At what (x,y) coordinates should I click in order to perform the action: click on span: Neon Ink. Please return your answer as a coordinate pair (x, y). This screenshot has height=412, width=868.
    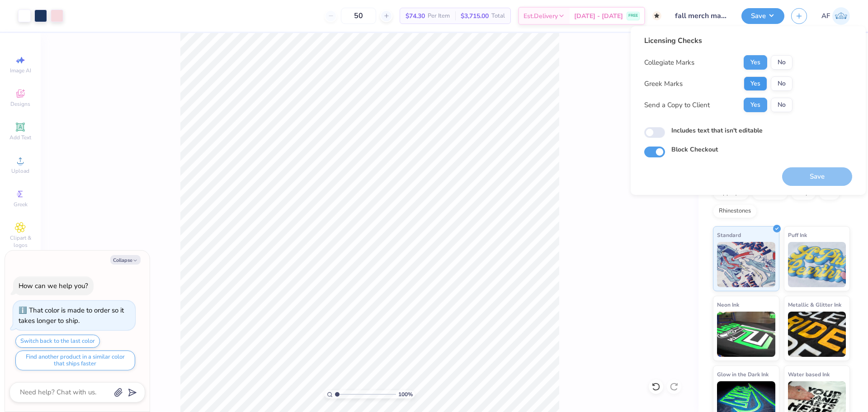
    Looking at the image, I should click on (728, 304).